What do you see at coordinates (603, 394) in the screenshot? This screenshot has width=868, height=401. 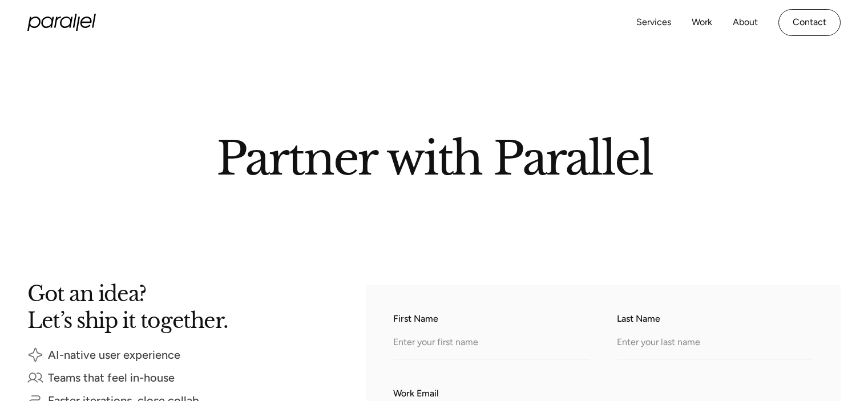 I see `label: Work Email` at bounding box center [603, 394].